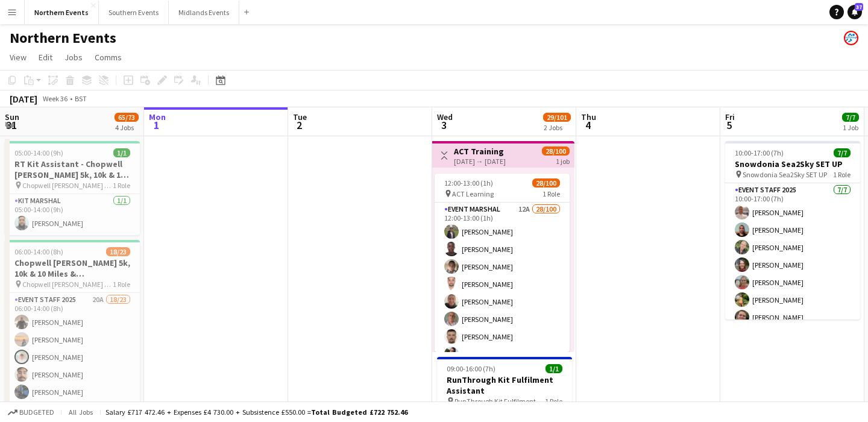 The height and width of the screenshot is (422, 868). Describe the element at coordinates (562, 160) in the screenshot. I see `div: 1 job` at that location.